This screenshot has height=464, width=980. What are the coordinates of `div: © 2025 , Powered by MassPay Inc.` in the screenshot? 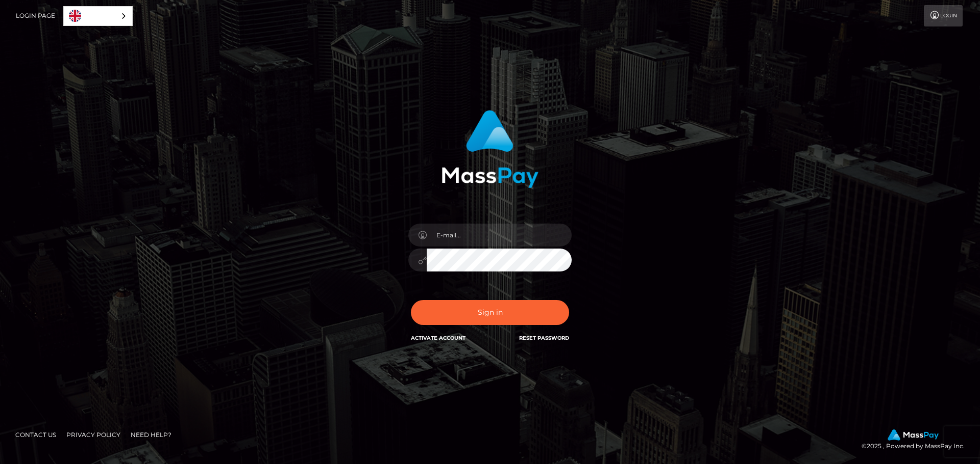 It's located at (916, 441).